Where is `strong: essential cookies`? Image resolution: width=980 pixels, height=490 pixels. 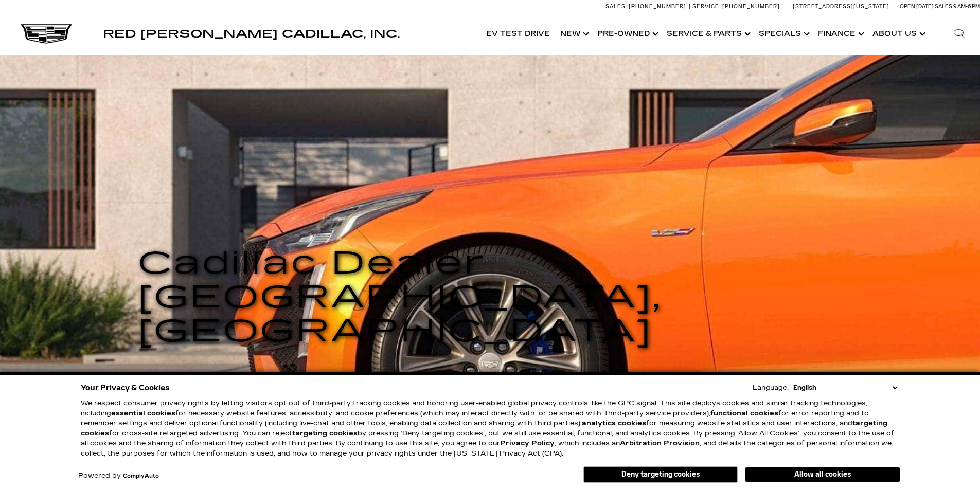 strong: essential cookies is located at coordinates (143, 413).